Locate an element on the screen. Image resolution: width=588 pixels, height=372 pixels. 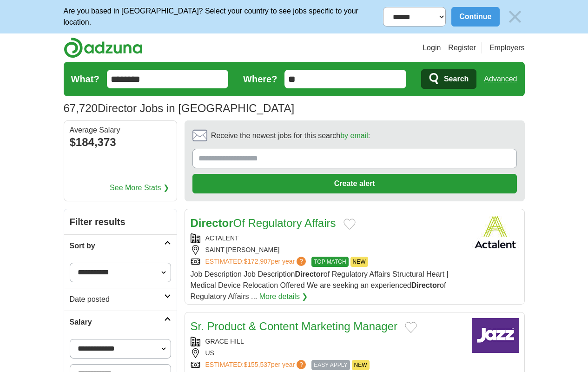
a: ESTIMATED:$155,537per year? is located at coordinates (257, 365).